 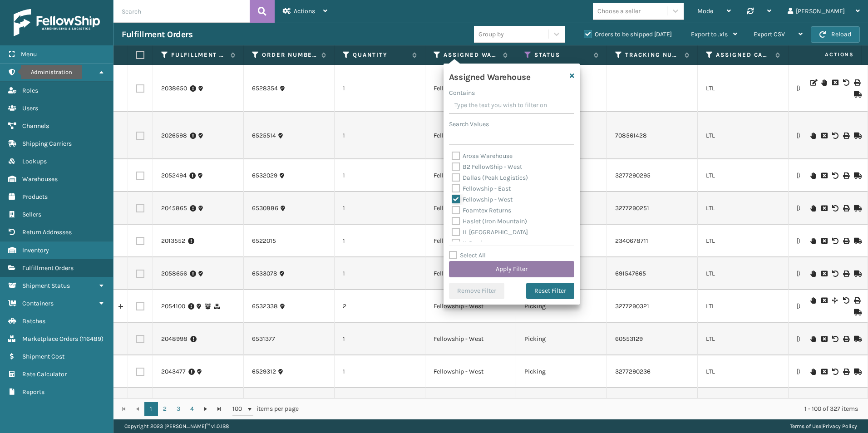 What do you see at coordinates (619, 11) in the screenshot?
I see `div: Choose a seller` at bounding box center [619, 11].